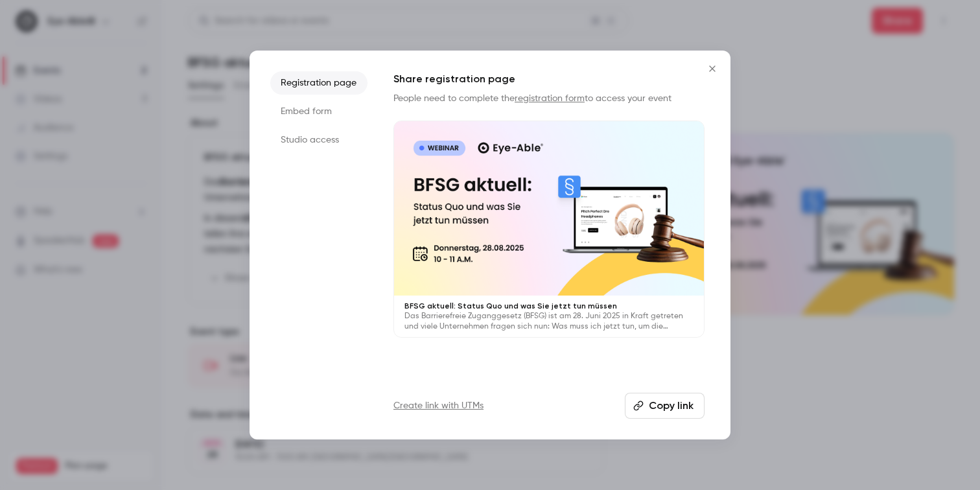 The height and width of the screenshot is (490, 980). I want to click on li: Studio access, so click(319, 140).